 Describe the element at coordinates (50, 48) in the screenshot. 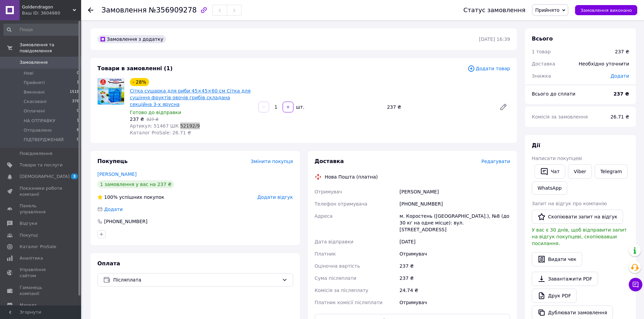

I see `span: Замовлення та повідомлення` at that location.